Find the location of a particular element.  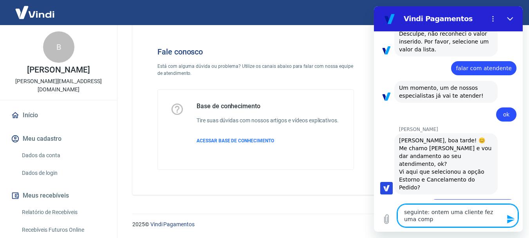

span: falar com atendente is located at coordinates (110, 62).